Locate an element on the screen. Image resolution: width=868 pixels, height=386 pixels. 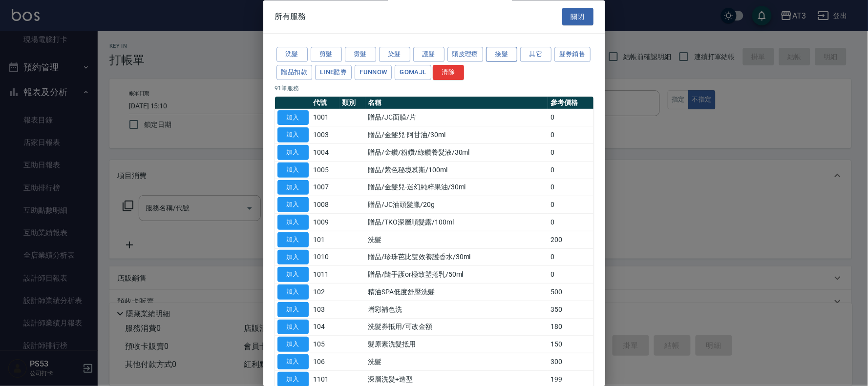
button: FUNNOW is located at coordinates (373, 72).